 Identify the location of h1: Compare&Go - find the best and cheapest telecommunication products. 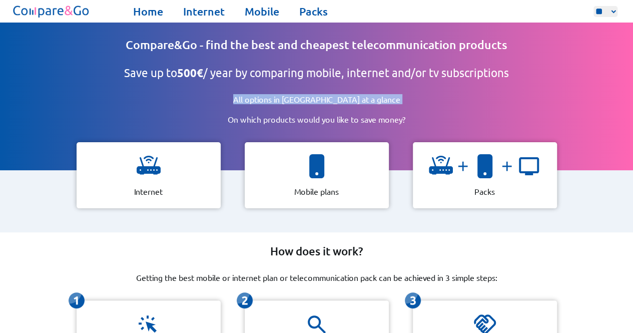
(316, 45).